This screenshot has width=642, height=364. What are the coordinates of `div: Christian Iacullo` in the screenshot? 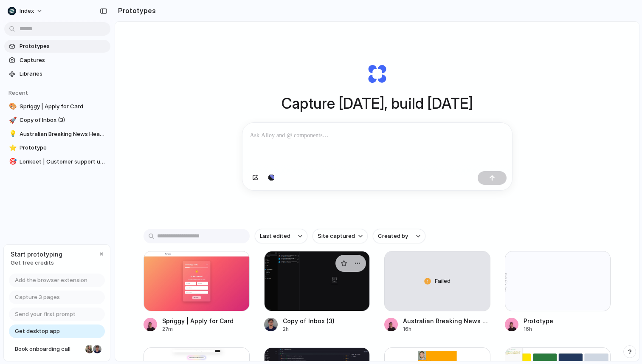 It's located at (97, 348).